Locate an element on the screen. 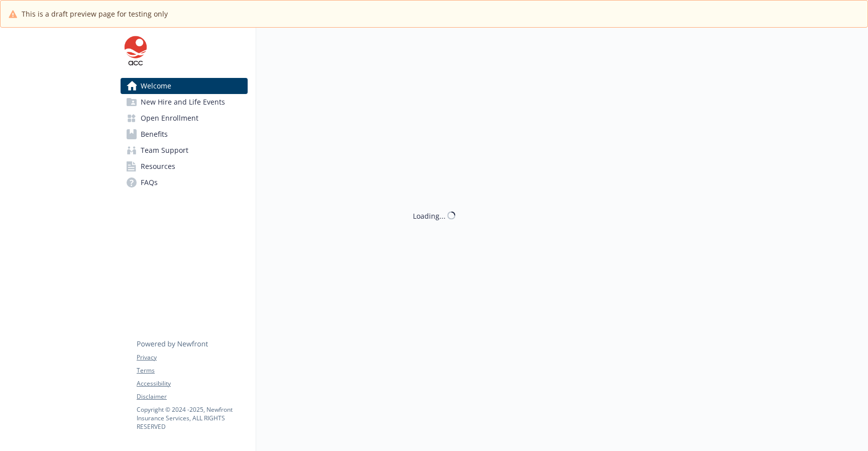 The width and height of the screenshot is (868, 451). div: Loading... is located at coordinates (429, 215).